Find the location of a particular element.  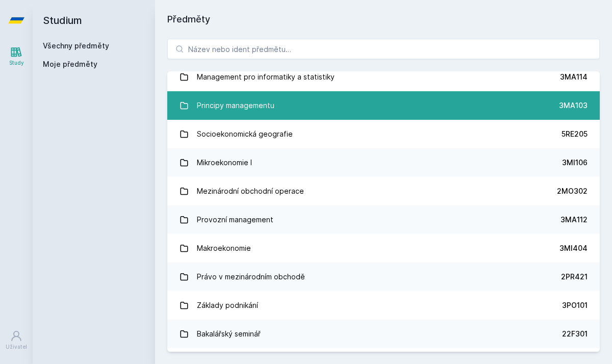

div: 3MA103 is located at coordinates (573, 105).